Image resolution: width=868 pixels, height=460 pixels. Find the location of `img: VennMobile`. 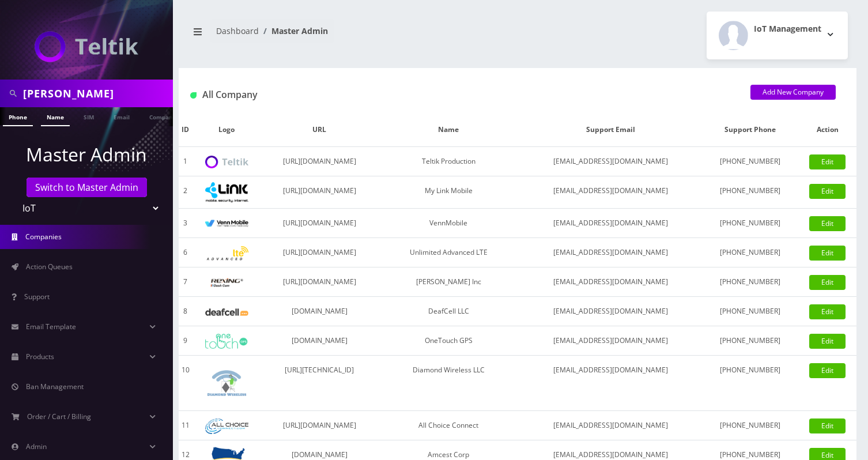

img: VennMobile is located at coordinates (226, 224).